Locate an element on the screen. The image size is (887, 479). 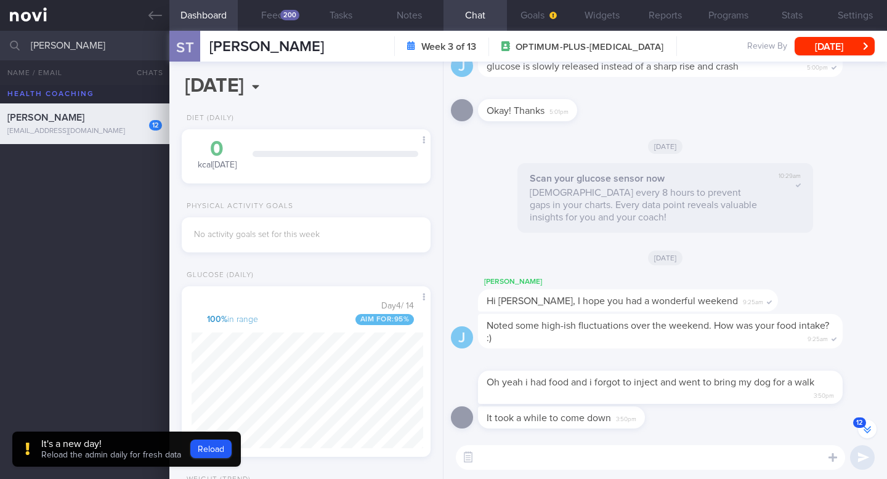
span: Noted some high-ish fluctuations over the weekend. How was your food intake? :) is located at coordinates (658, 332).